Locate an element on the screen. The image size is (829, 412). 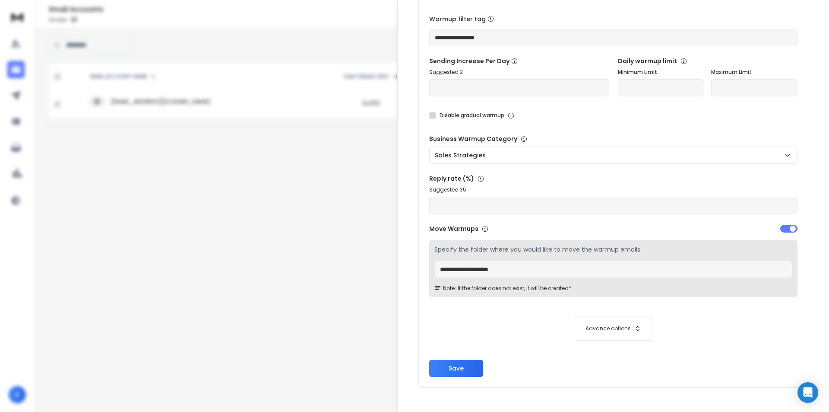
div: Open Intercom Messenger is located at coordinates (808, 392).